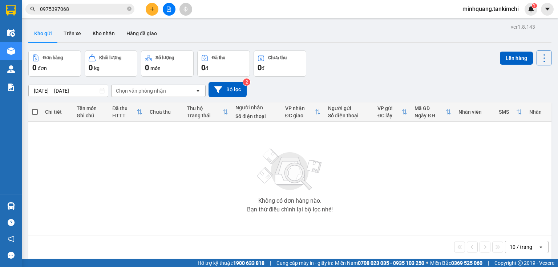  I want to click on span: đơn, so click(42, 68).